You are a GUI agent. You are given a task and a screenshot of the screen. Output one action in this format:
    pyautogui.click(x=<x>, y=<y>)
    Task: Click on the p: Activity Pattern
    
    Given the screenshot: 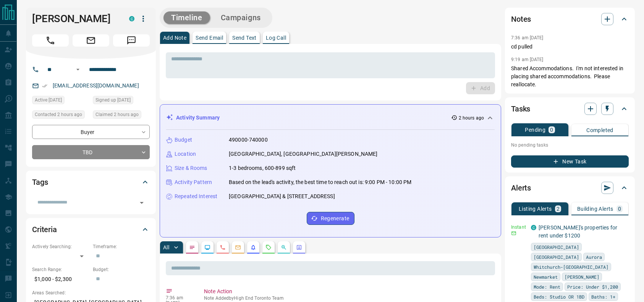 What is the action you would take?
    pyautogui.click(x=194, y=182)
    